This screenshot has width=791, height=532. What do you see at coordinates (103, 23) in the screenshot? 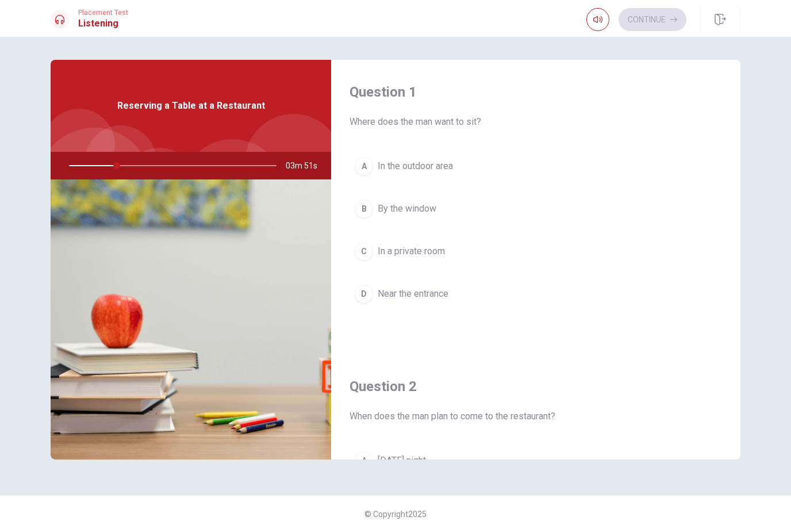
I see `h1: Listening` at bounding box center [103, 23].